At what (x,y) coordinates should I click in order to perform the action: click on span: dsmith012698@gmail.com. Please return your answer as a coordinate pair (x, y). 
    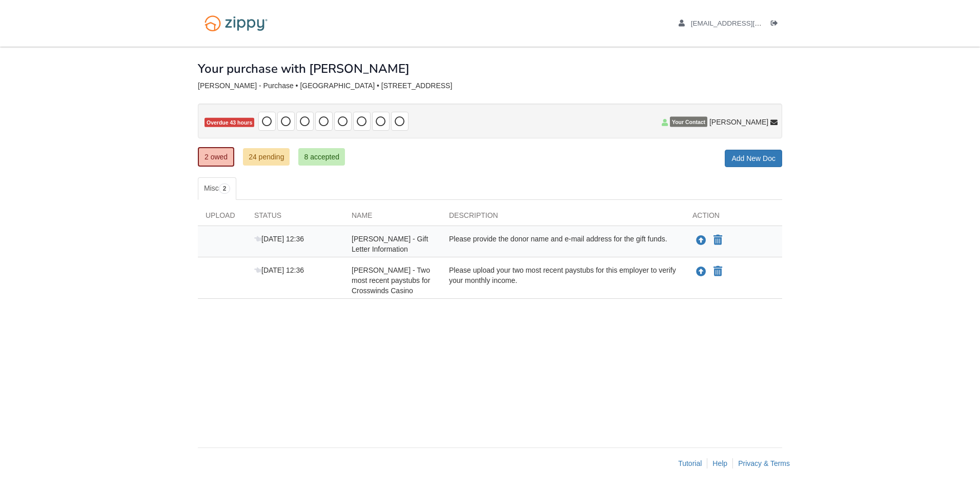
    Looking at the image, I should click on (749, 23).